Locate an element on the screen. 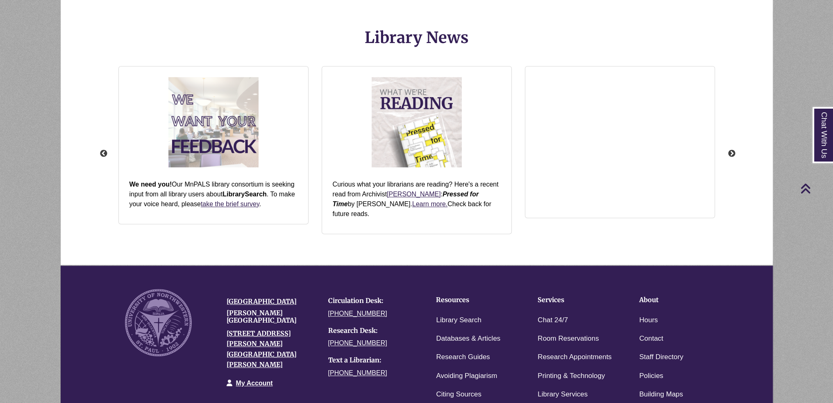 Image resolution: width=833 pixels, height=403 pixels. a: Contact is located at coordinates (651, 339).